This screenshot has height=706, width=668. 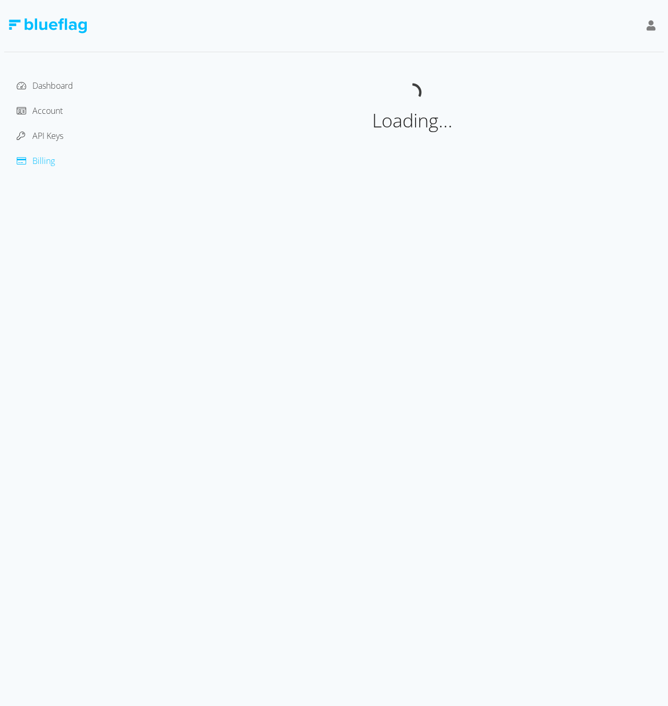 I want to click on span: Billing, so click(x=43, y=161).